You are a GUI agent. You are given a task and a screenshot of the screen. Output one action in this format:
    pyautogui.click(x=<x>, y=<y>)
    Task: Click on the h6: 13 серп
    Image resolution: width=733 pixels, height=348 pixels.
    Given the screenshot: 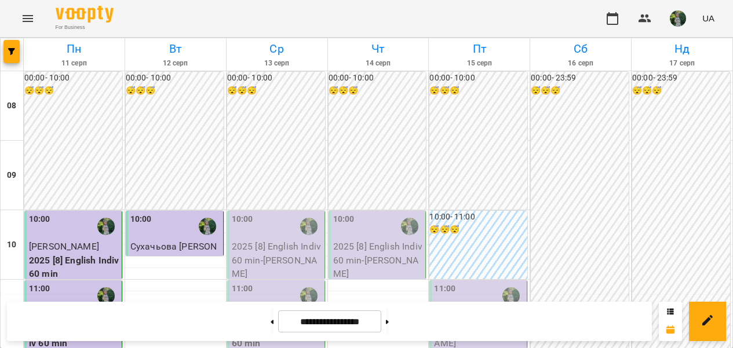 What is the action you would take?
    pyautogui.click(x=277, y=63)
    